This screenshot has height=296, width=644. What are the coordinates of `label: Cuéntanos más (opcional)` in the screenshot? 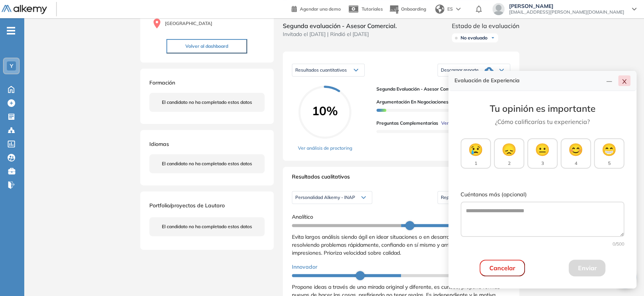 It's located at (542, 195).